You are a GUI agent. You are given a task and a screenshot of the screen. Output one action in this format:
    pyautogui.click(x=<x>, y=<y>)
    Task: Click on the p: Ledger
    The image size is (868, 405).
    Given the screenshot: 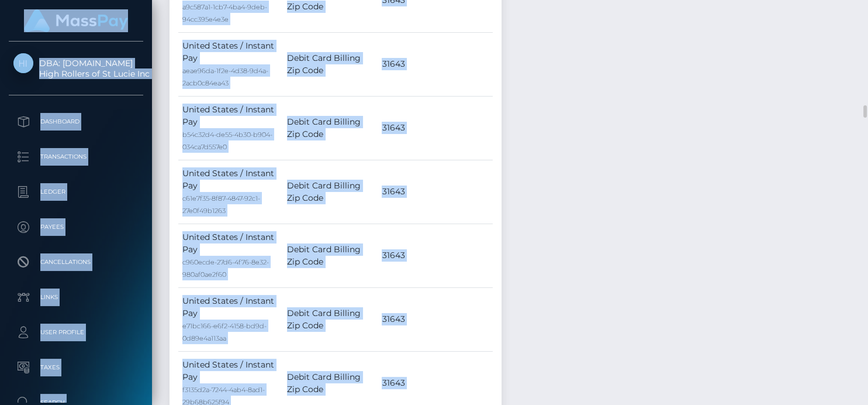 What is the action you would take?
    pyautogui.click(x=76, y=192)
    